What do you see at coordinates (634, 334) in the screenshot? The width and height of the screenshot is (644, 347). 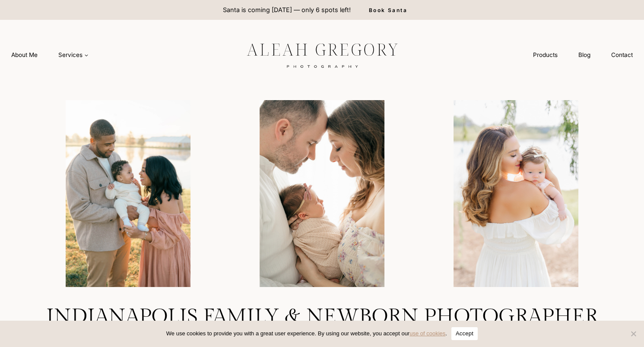 I see `span: No` at bounding box center [634, 334].